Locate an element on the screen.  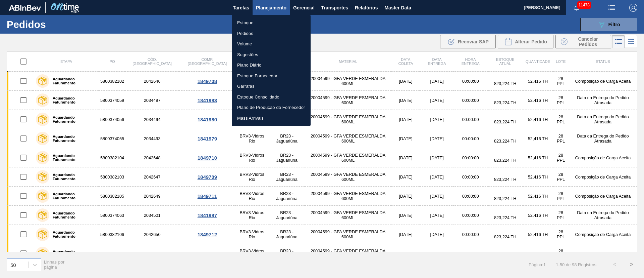
li: Estoque Consolidado is located at coordinates (271, 97).